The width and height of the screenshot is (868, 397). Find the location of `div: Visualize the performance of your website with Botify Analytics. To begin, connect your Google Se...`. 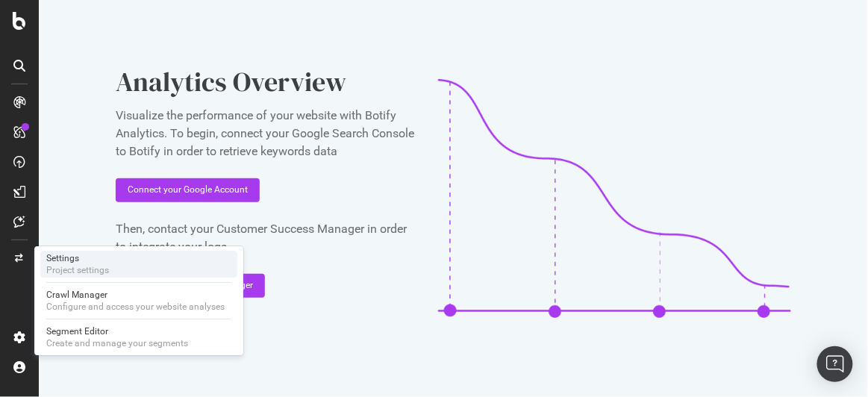

div: Visualize the performance of your website with Botify Analytics. To begin, connect your Google Se... is located at coordinates (265, 133).